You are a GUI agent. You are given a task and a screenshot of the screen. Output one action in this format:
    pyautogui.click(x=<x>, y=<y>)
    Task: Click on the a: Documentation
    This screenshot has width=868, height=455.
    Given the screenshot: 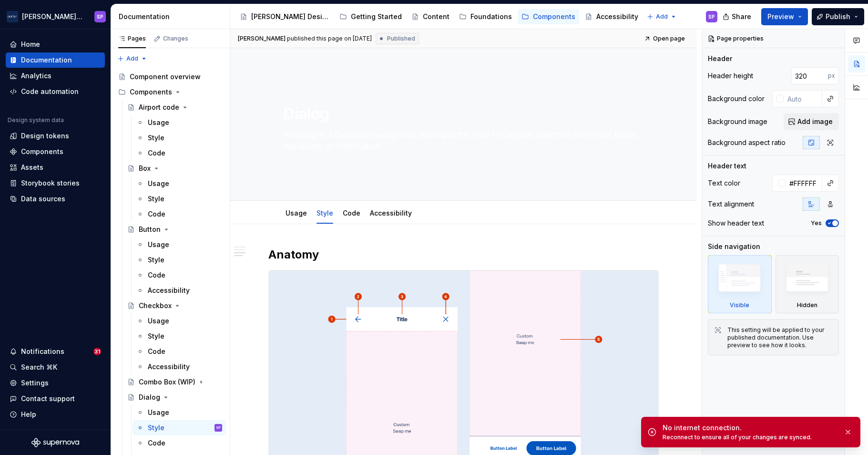 What is the action you would take?
    pyautogui.click(x=55, y=60)
    